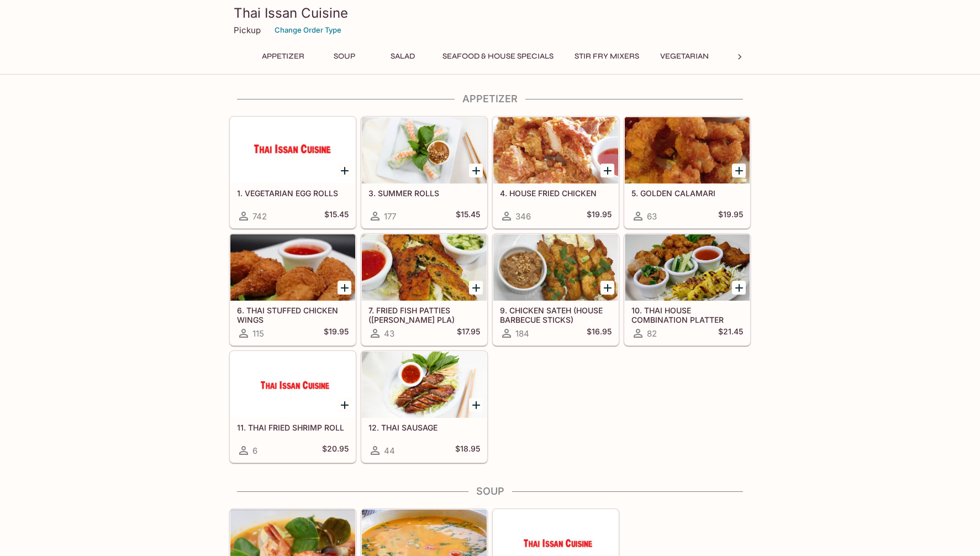 This screenshot has height=556, width=980. What do you see at coordinates (556, 193) in the screenshot?
I see `h5: 4. HOUSE FRIED CHICKEN` at bounding box center [556, 193].